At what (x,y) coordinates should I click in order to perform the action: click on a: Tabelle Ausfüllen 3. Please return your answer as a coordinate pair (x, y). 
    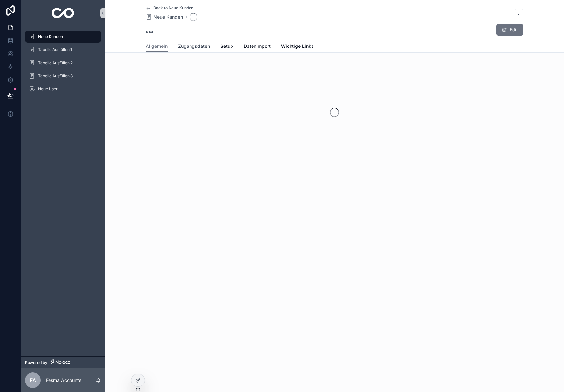
    Looking at the image, I should click on (63, 76).